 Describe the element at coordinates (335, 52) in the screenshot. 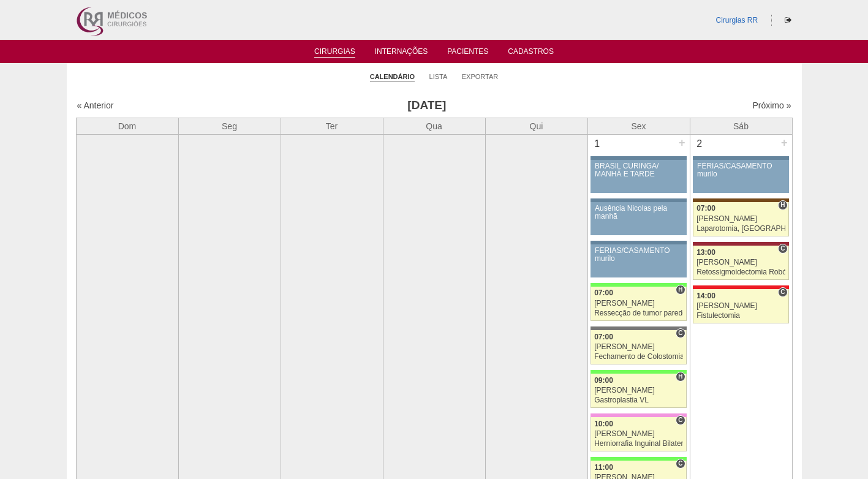

I see `a: Cirurgias` at that location.